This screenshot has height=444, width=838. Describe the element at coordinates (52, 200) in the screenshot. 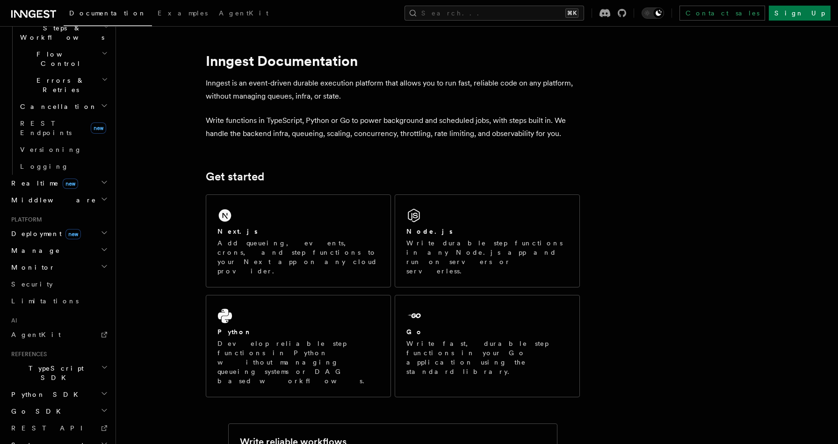

I see `span: Middleware` at that location.